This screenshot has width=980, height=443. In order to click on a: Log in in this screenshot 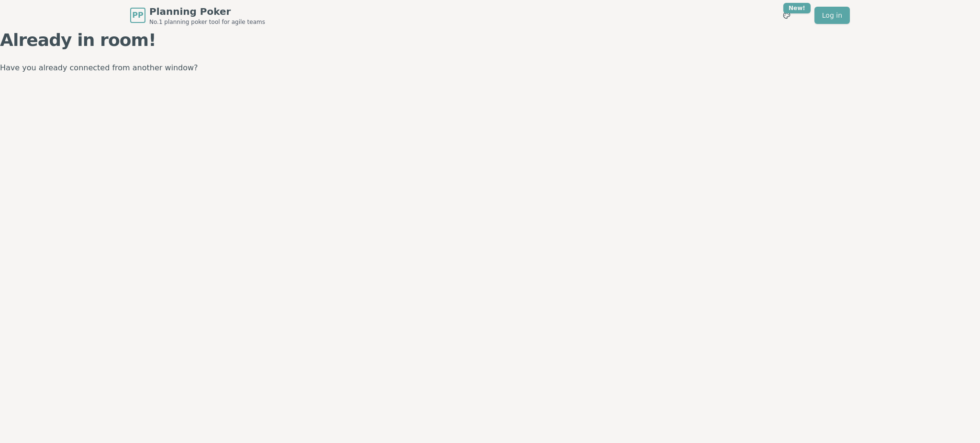, I will do `click(832, 16)`.